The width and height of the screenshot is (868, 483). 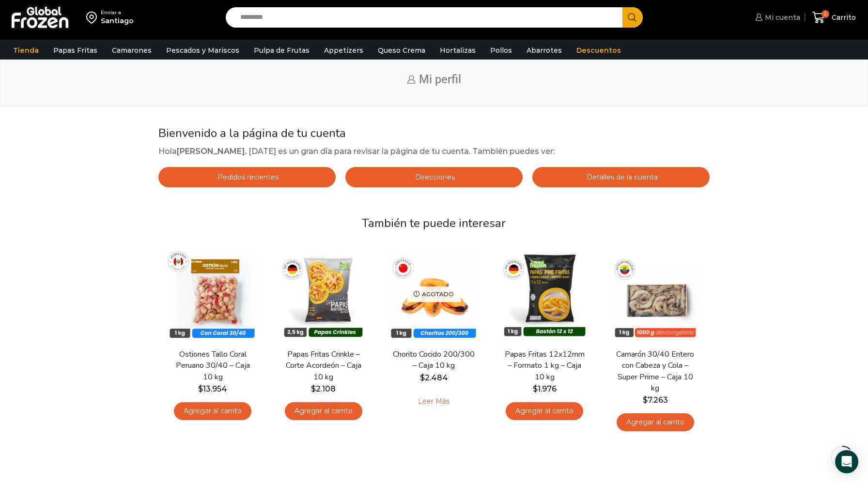 I want to click on a: Tienda, so click(x=26, y=51).